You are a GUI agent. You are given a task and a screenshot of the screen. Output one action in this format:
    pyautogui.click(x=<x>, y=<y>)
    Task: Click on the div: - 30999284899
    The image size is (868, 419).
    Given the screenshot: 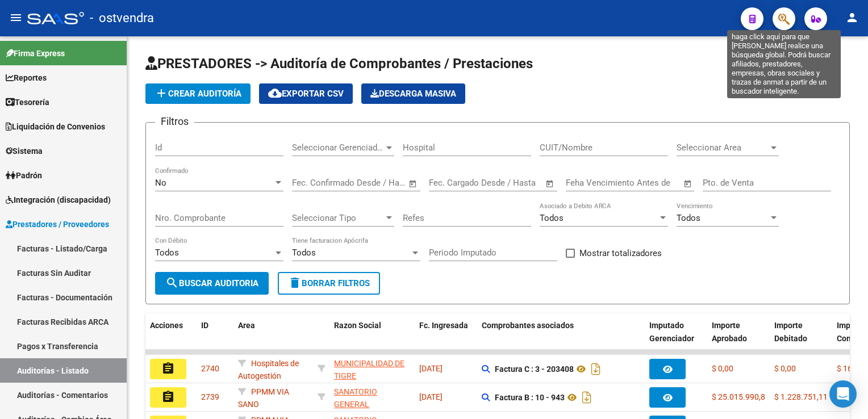 What is the action you would take?
    pyautogui.click(x=372, y=369)
    